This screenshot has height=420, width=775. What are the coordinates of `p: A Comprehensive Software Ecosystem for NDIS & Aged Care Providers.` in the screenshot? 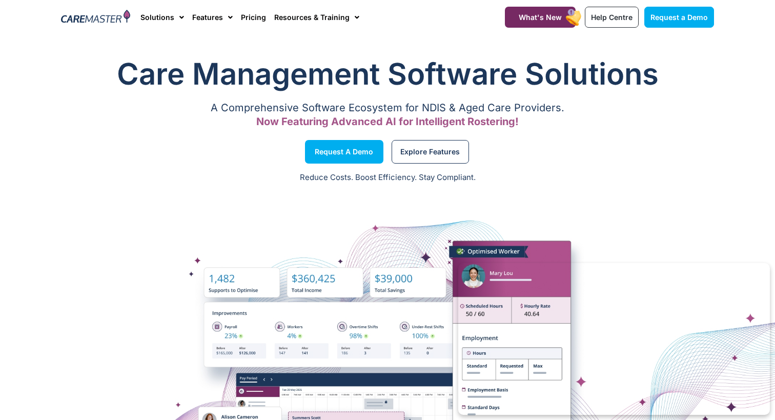 It's located at (387, 108).